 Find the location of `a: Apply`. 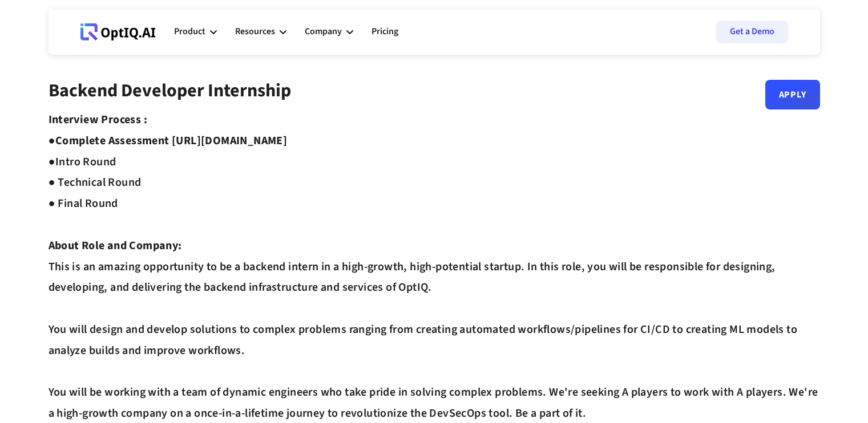

a: Apply is located at coordinates (792, 95).